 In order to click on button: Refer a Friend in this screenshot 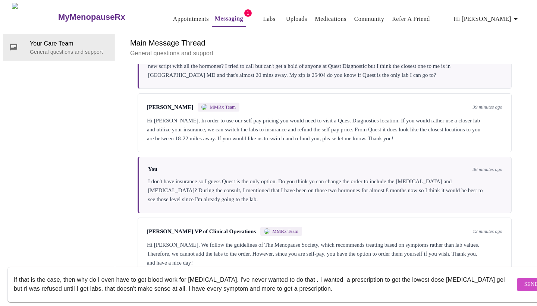, I will do `click(411, 19)`.